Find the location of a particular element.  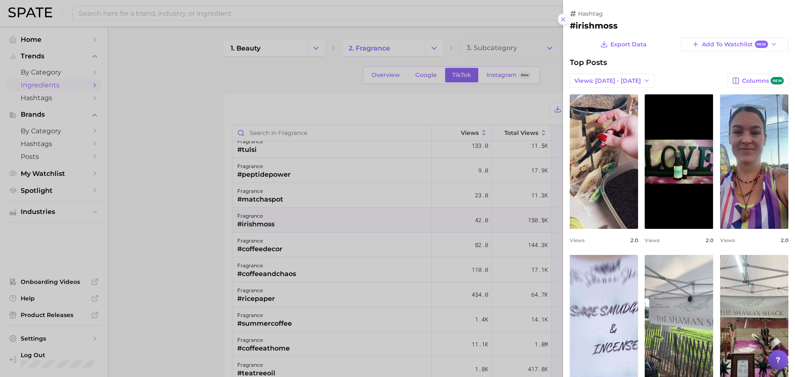

span: hashtag is located at coordinates (591, 14).